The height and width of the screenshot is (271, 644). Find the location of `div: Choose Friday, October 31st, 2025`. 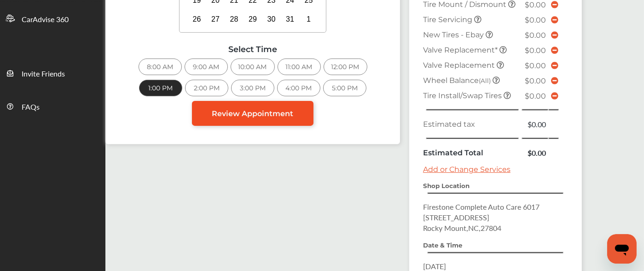

div: Choose Friday, October 31st, 2025 is located at coordinates (290, 20).